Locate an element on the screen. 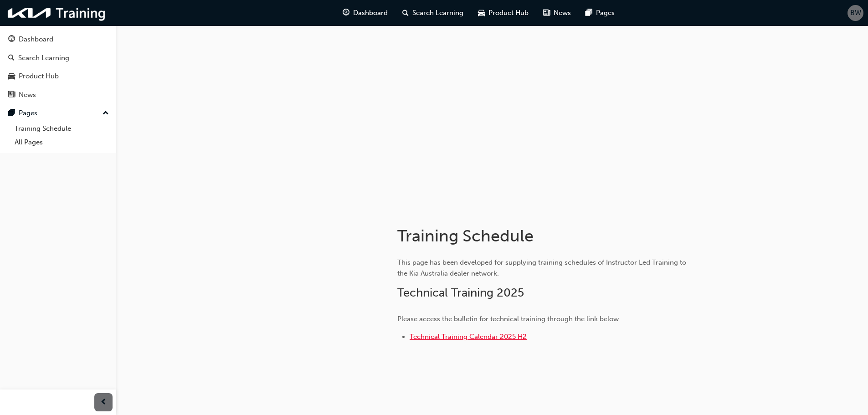 This screenshot has width=868, height=415. a: Product Hub is located at coordinates (58, 76).